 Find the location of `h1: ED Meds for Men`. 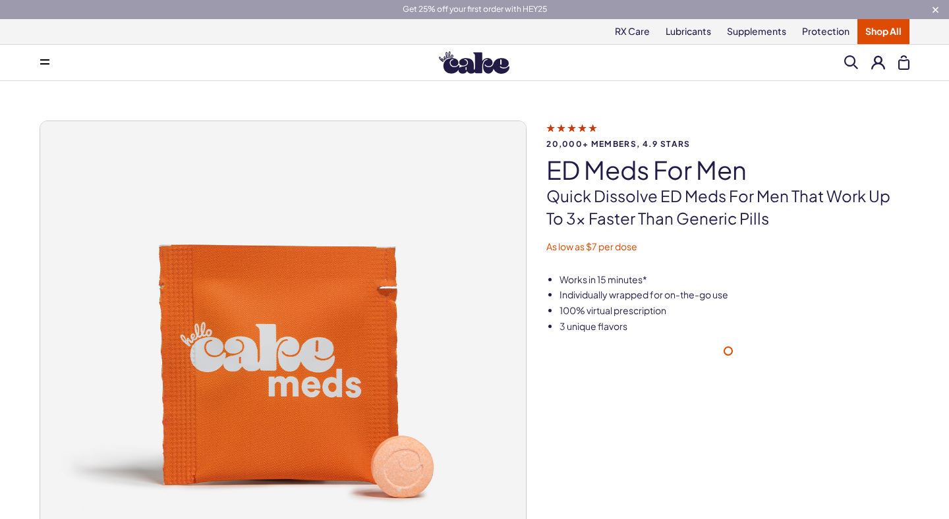

h1: ED Meds for Men is located at coordinates (727, 170).